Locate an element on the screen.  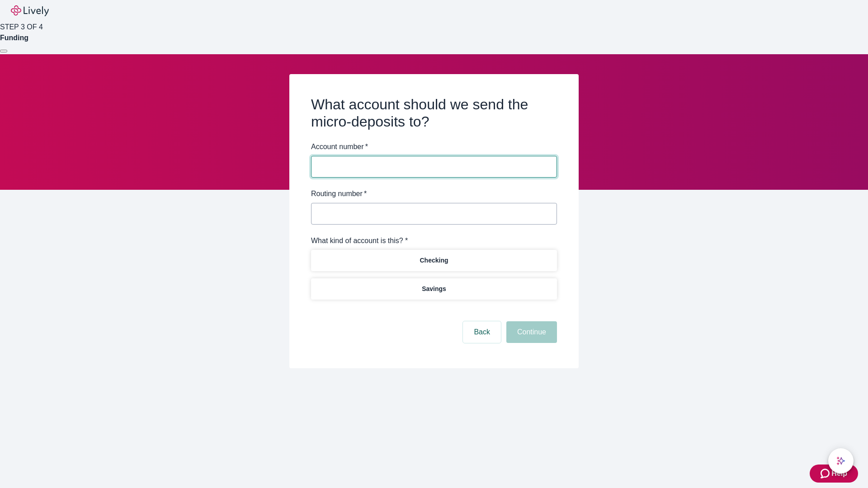
label: Account number is located at coordinates (340, 146).